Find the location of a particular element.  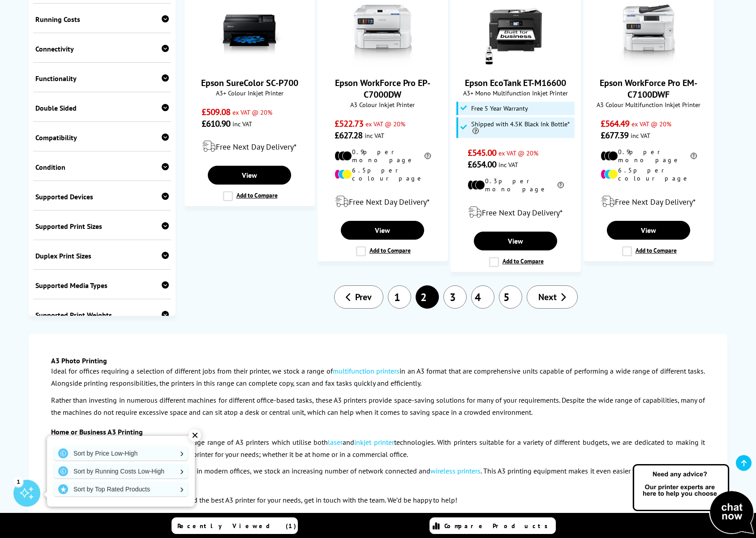

span: Next is located at coordinates (547, 297).